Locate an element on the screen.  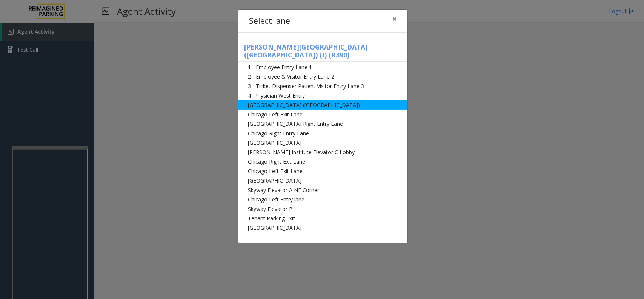
li: Skyway Elevator B is located at coordinates (323, 208).